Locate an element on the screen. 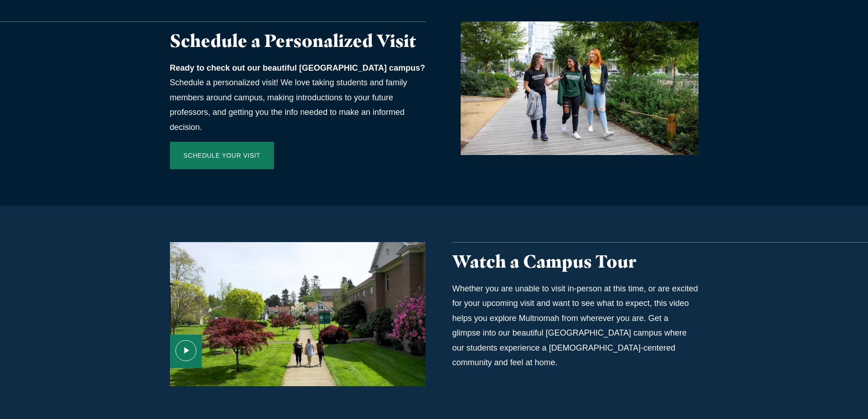 The width and height of the screenshot is (868, 419). h3: Watch a Campus Tour is located at coordinates (576, 261).